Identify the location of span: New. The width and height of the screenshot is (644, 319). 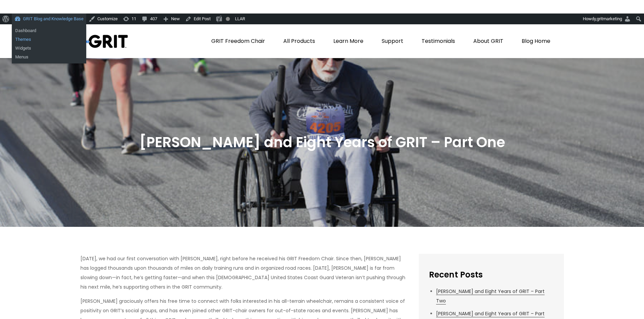
(176, 19).